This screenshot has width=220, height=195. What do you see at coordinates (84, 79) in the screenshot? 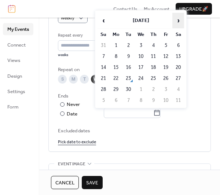
I see `div: T` at bounding box center [84, 79].